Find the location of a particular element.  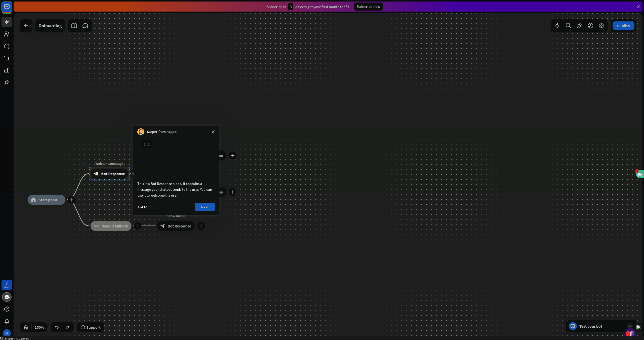

span: Bot Response is located at coordinates (113, 174).